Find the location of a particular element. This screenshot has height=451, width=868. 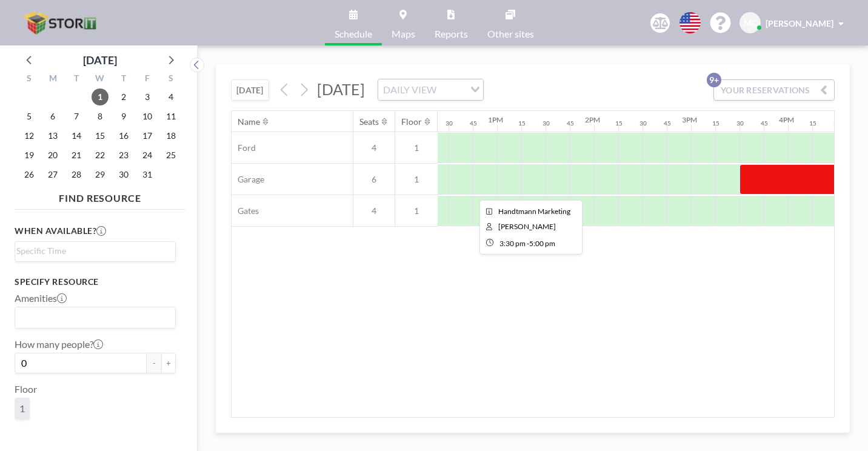

label: Amenities is located at coordinates (40, 298).